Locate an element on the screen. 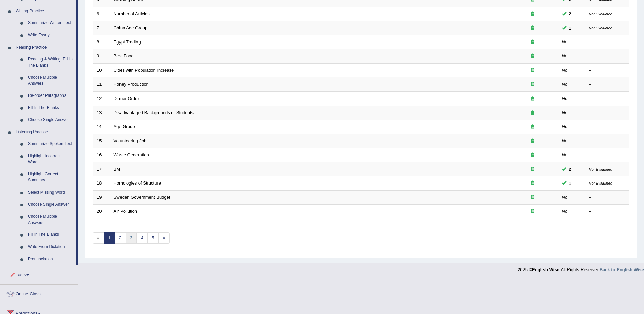 This screenshot has width=644, height=314. a: Back to English Wise is located at coordinates (622, 269).